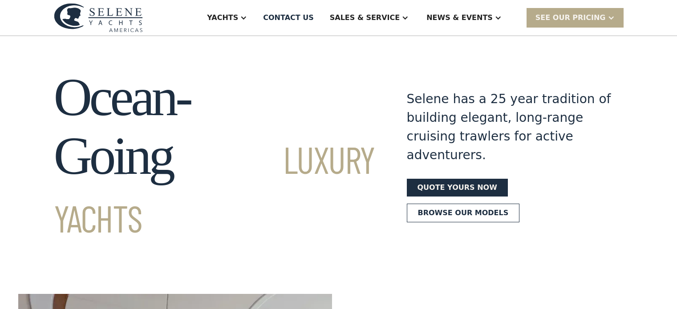  What do you see at coordinates (222, 18) in the screenshot?
I see `div: Yachts` at bounding box center [222, 18].